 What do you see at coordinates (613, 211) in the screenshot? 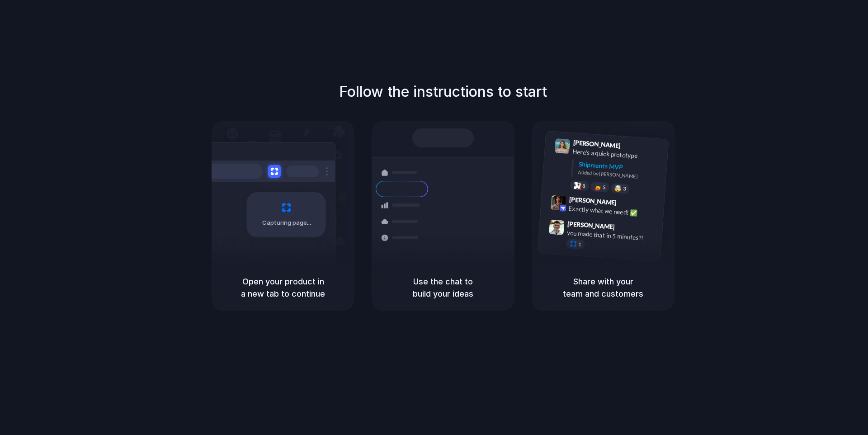
I see `div: Exactly what we need! ✅` at bounding box center [613, 211].